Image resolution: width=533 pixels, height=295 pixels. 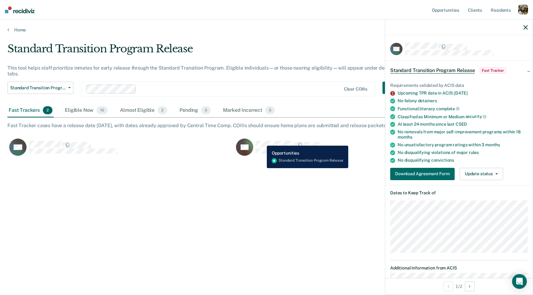 What do you see at coordinates (207, 71) in the screenshot?
I see `div: This tool helps staff prioritize inmates for early release through the Standard Transition Progra...` at bounding box center [207, 71].